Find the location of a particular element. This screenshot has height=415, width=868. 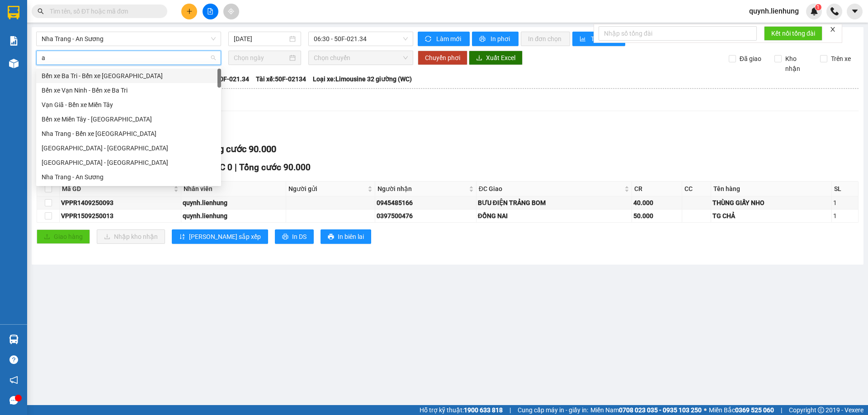

td: VPPR1509250013 is located at coordinates (120, 216).